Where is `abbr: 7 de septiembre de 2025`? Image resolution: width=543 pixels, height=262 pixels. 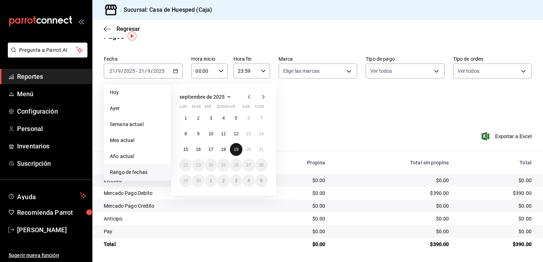 abbr: 7 de septiembre de 2025 is located at coordinates (261, 118).